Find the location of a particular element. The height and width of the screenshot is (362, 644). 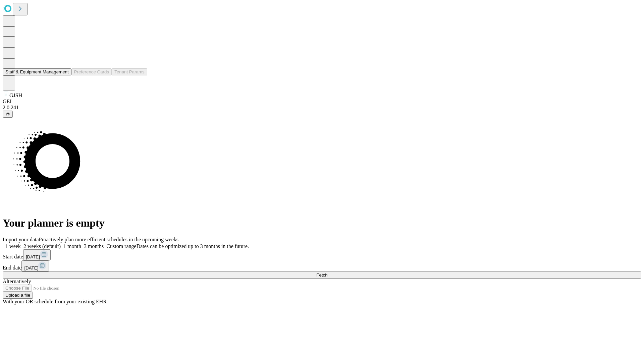

div: 2.0.241 is located at coordinates (322, 108).